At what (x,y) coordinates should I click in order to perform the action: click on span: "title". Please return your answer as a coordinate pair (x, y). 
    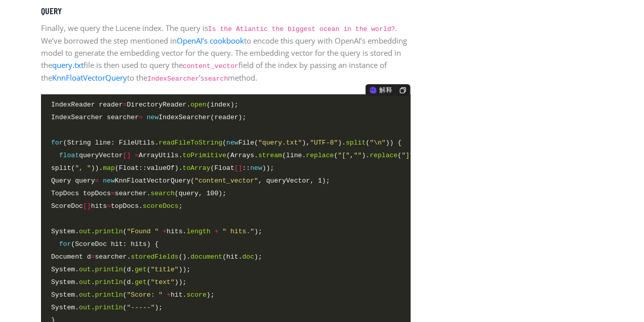
    Looking at the image, I should click on (165, 269).